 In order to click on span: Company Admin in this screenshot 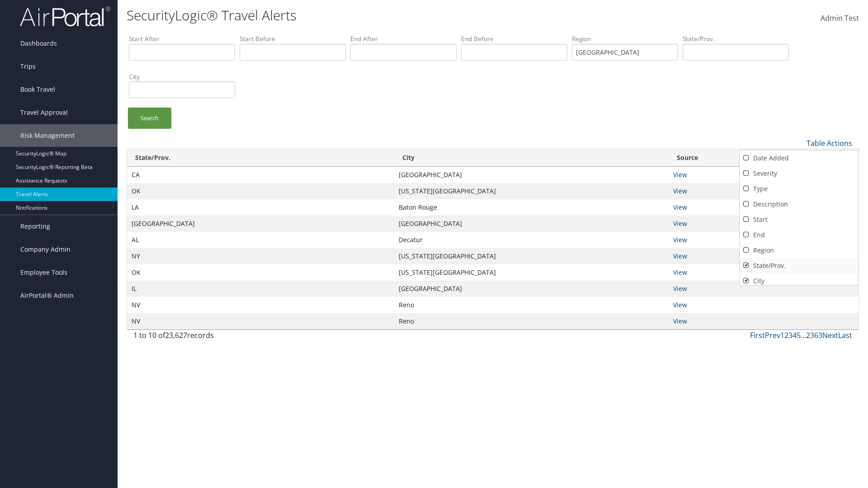, I will do `click(45, 250)`.